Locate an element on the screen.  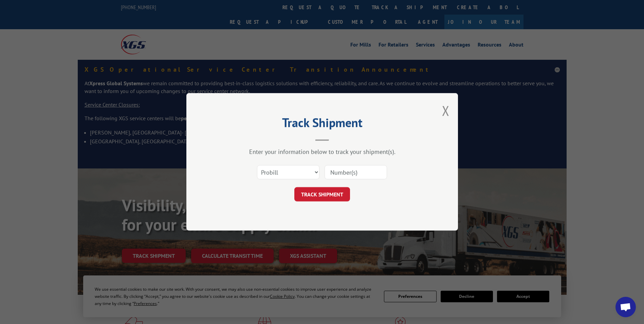
h2: Track Shipment is located at coordinates (322, 125).